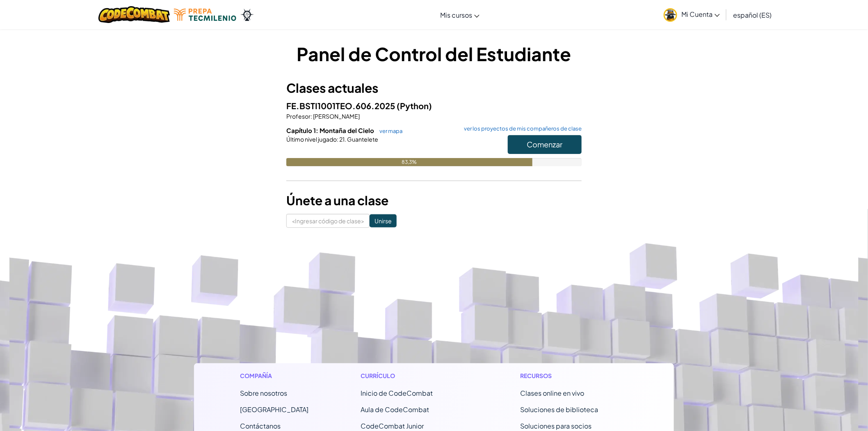  What do you see at coordinates (134, 14) in the screenshot?
I see `img: Logotipo de CodeCombat` at bounding box center [134, 14].